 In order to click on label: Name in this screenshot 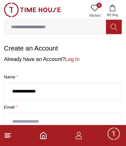, I will do `click(63, 77)`.